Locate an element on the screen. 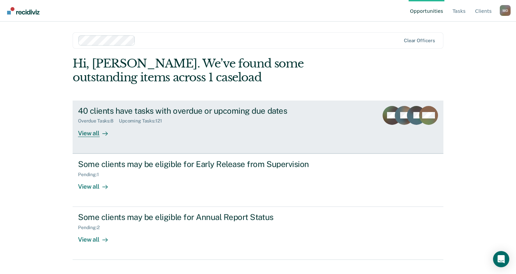  div: Clear officers is located at coordinates (420, 41).